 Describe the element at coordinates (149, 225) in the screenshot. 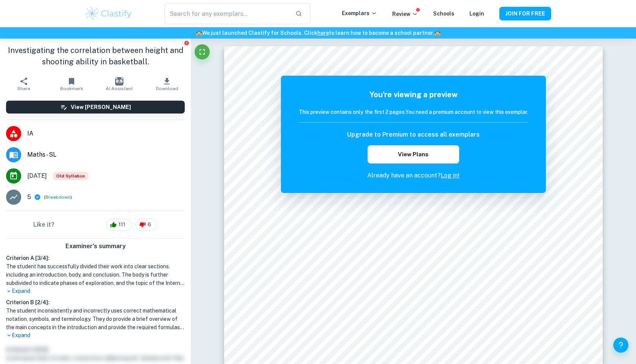

I see `span: 6` at that location.